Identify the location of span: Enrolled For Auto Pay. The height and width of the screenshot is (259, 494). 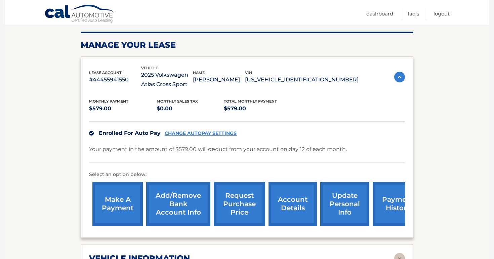
(130, 133).